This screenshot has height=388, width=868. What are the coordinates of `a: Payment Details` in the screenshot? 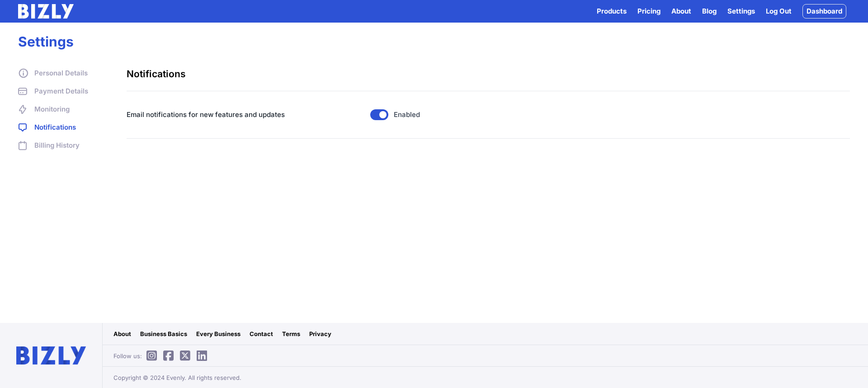 It's located at (63, 91).